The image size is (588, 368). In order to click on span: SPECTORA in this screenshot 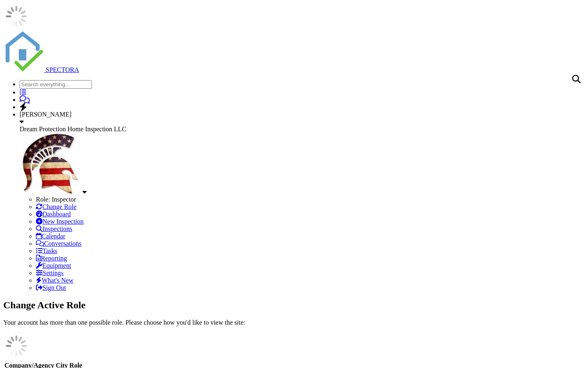, I will do `click(62, 69)`.